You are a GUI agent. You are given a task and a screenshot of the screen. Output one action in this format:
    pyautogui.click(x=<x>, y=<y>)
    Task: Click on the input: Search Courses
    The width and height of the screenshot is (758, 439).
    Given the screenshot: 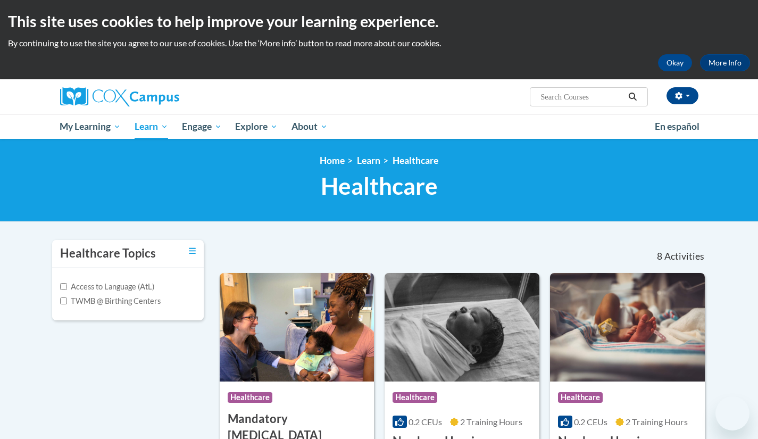 What is the action you would take?
    pyautogui.click(x=582, y=97)
    